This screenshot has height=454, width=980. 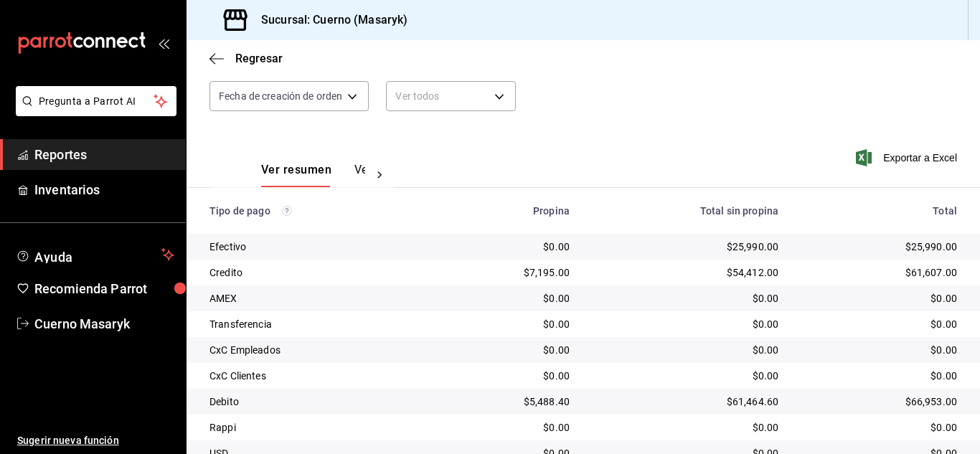 What do you see at coordinates (287, 211) in the screenshot?
I see `svg: Los pagos realizados con Pay y otras terminales son montos brutos.` at bounding box center [287, 211].